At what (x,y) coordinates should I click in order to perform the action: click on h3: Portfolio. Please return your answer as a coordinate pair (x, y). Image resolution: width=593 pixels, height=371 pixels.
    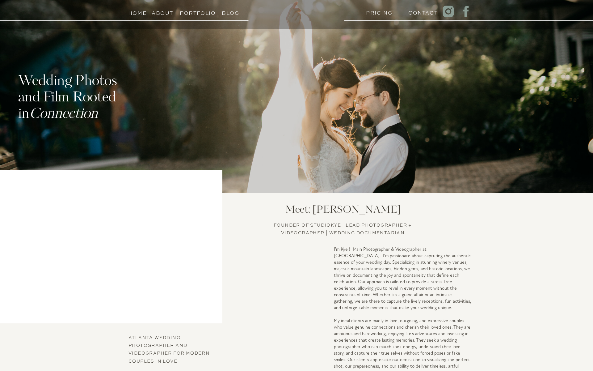
    Looking at the image, I should click on (194, 11).